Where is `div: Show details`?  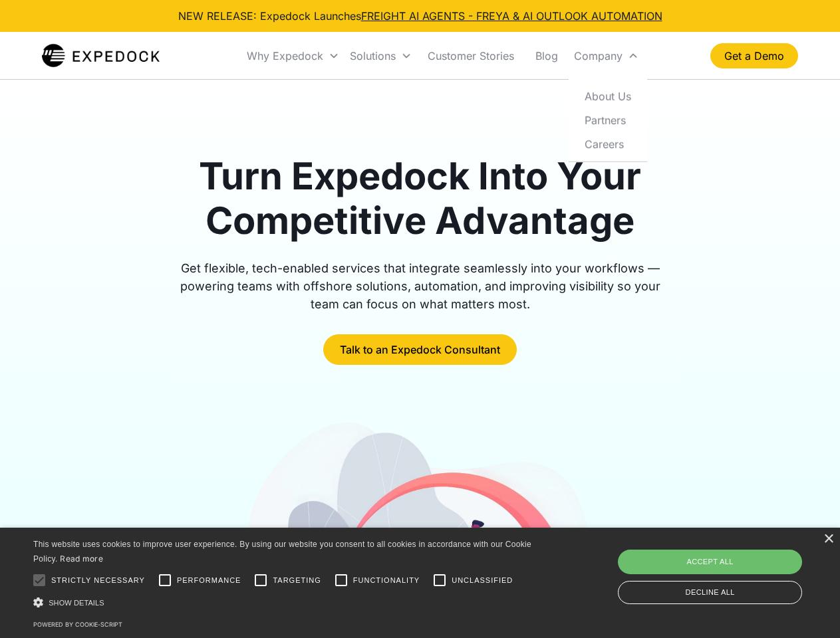
div: Show details is located at coordinates (285, 602).